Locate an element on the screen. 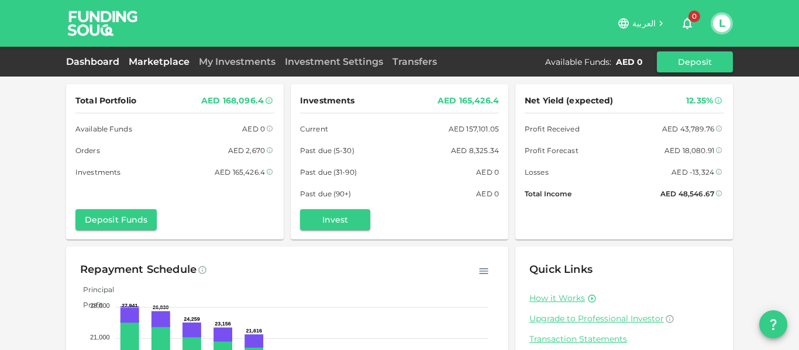  span: العربية is located at coordinates (644, 23).